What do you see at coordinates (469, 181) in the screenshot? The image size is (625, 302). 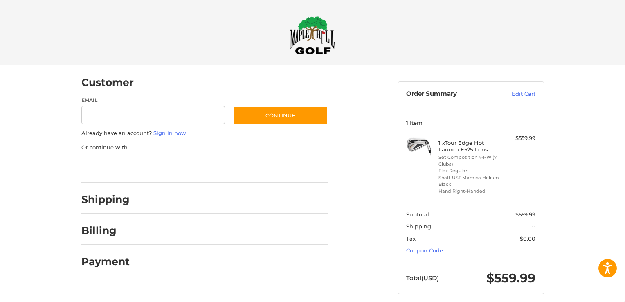 I see `li: Shaft UST Mamiya Helium Black` at bounding box center [469, 181].